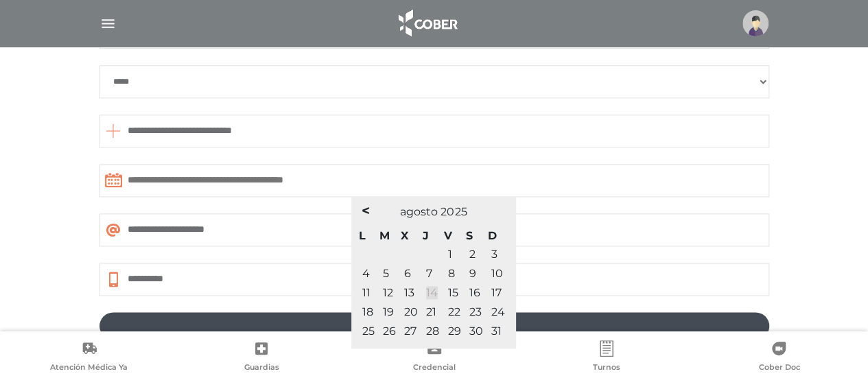 The image size is (868, 378). Describe the element at coordinates (411, 331) in the screenshot. I see `span: 27` at that location.